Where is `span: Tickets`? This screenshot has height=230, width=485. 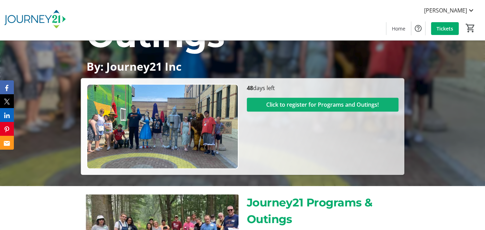
span: Tickets is located at coordinates (445, 28).